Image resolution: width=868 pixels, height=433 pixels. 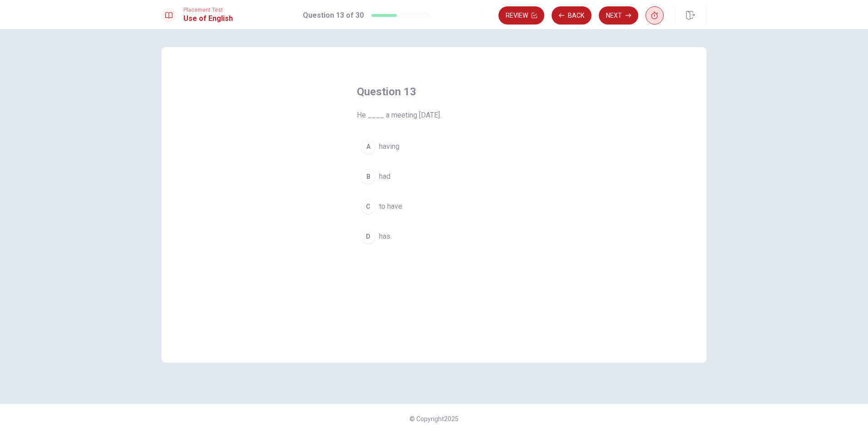 I want to click on button: Ahaving, so click(x=434, y=146).